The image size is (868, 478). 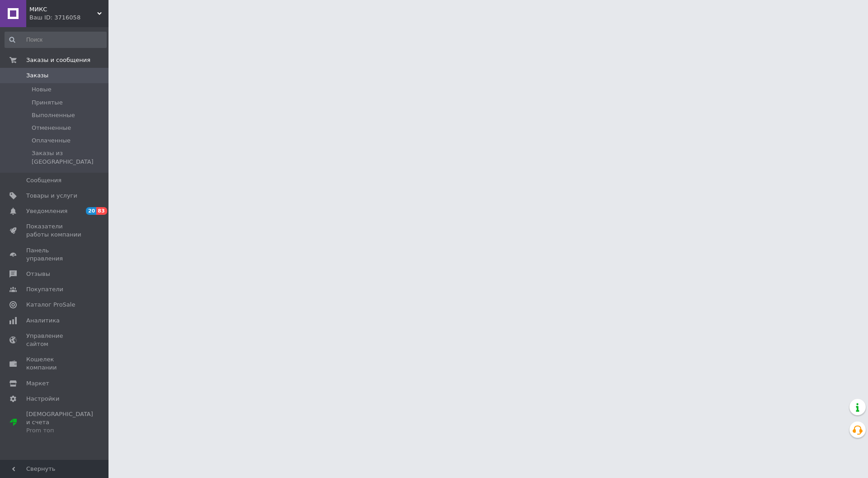 What do you see at coordinates (38, 274) in the screenshot?
I see `span: Отзывы` at bounding box center [38, 274].